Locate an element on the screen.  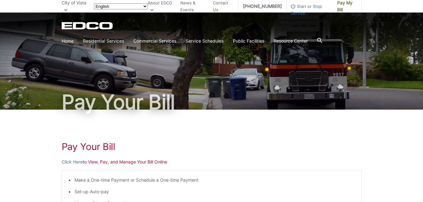
a: EDCD logo. Return to the homepage. is located at coordinates (88, 26).